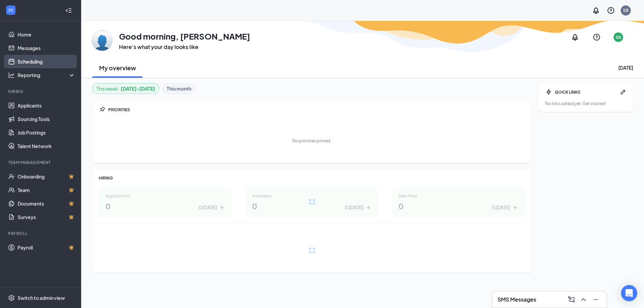 The width and height of the screenshot is (644, 308). Describe the element at coordinates (184, 47) in the screenshot. I see `h3: Here’s what your day looks like` at that location.